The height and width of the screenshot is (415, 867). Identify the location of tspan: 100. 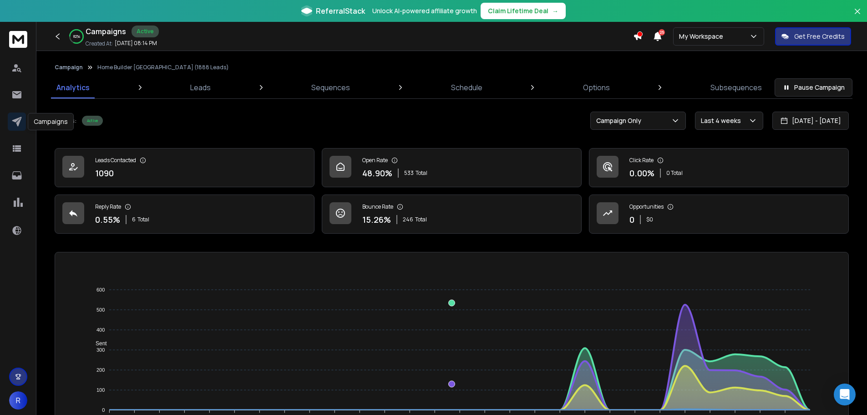
(101, 390).